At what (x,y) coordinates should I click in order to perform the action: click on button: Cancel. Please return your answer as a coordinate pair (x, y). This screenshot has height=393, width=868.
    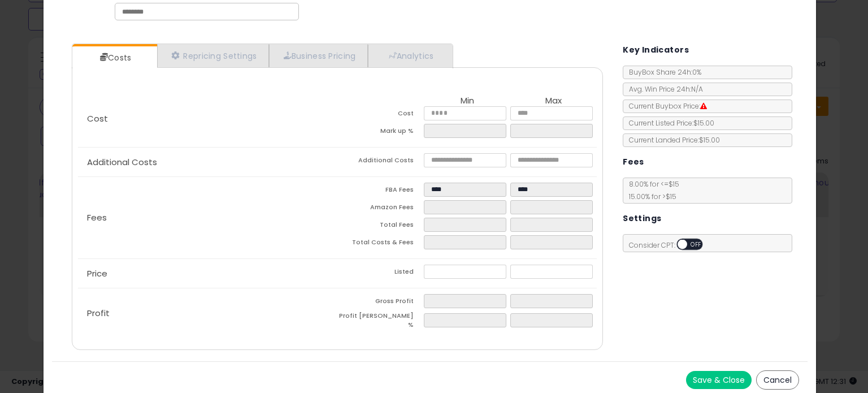
    Looking at the image, I should click on (778, 380).